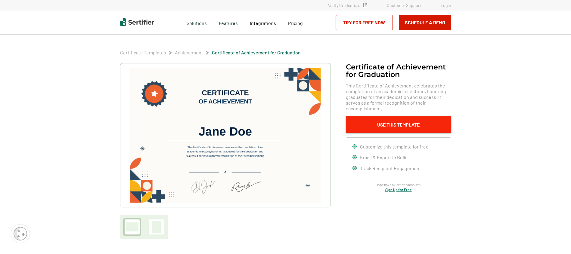 Image resolution: width=571 pixels, height=254 pixels. Describe the element at coordinates (348, 5) in the screenshot. I see `a: Verify Credentials` at that location.